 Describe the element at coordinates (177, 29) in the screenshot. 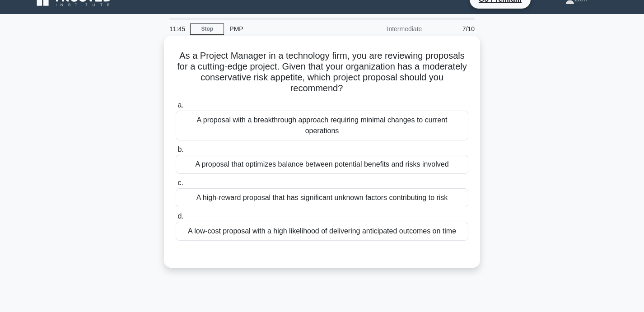

I see `div: 11:45` at that location.